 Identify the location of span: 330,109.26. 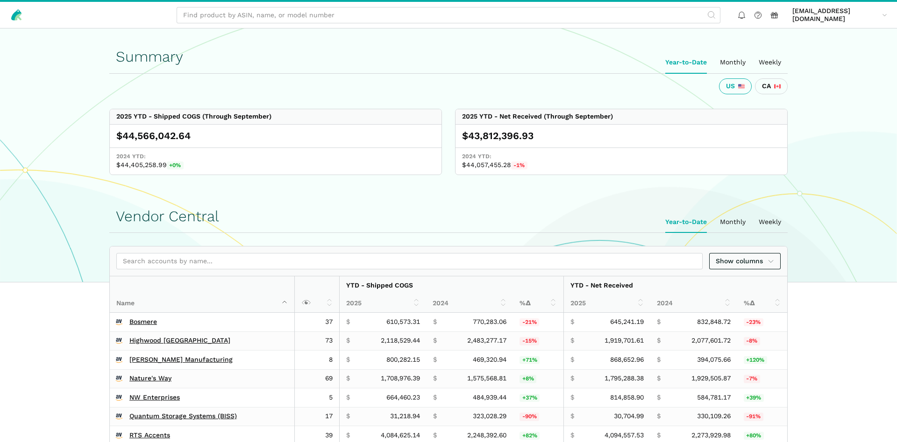
(714, 417).